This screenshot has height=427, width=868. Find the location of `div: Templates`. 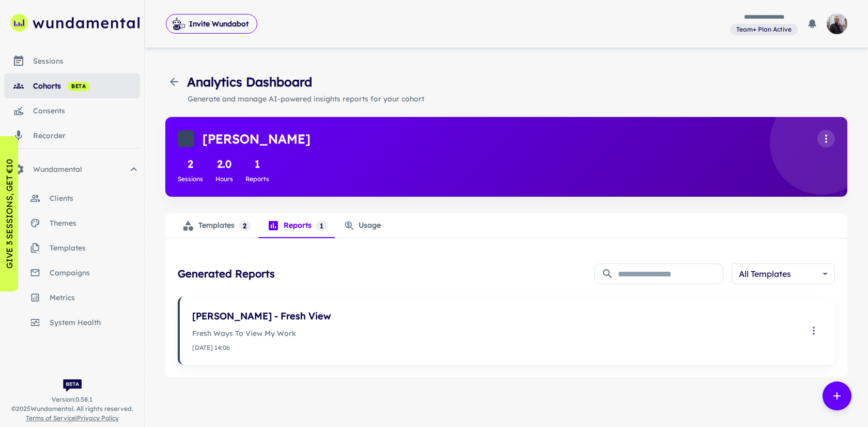

div: Templates is located at coordinates (216, 225).